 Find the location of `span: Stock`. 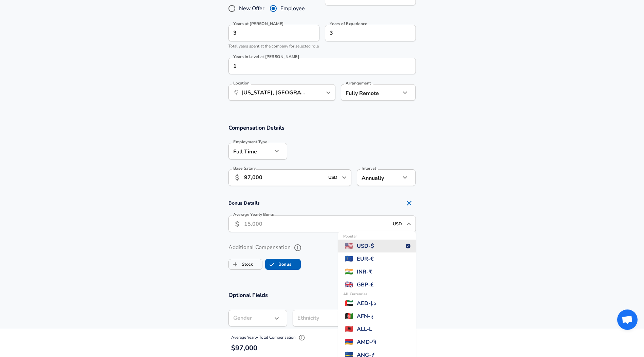

span: Stock is located at coordinates (235, 264).